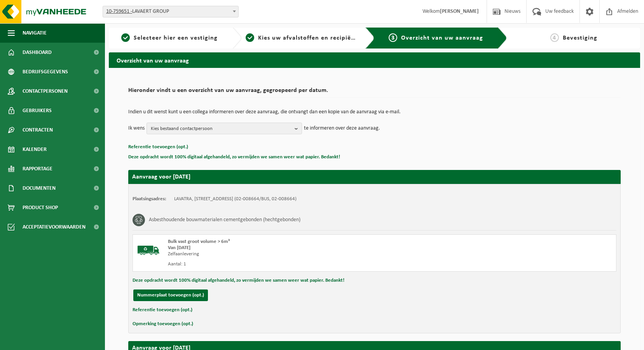 This screenshot has height=350, width=644. Describe the element at coordinates (287, 254) in the screenshot. I see `div: Zelfaanlevering` at that location.